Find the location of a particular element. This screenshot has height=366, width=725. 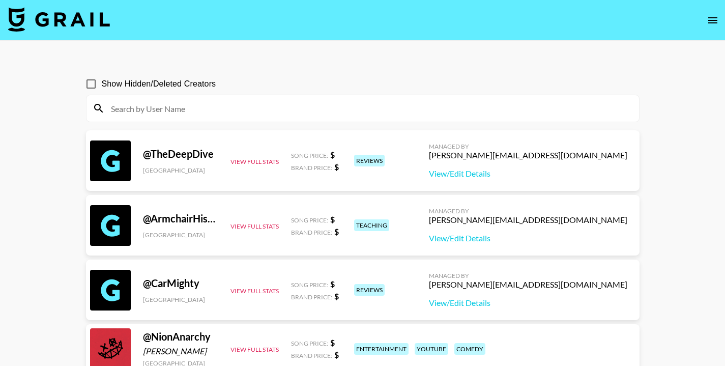

button: open drawer is located at coordinates (713, 20).